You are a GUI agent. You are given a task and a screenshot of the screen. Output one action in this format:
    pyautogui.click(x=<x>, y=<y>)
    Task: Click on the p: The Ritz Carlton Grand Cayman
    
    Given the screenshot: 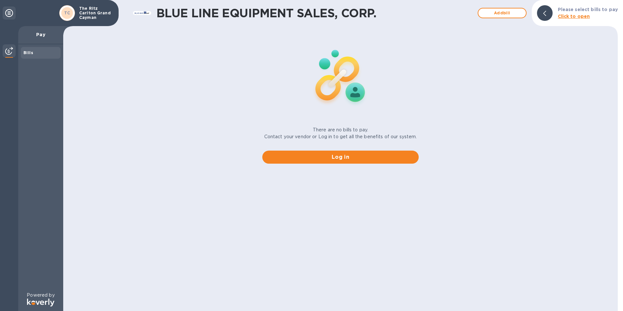 What is the action you would take?
    pyautogui.click(x=95, y=13)
    